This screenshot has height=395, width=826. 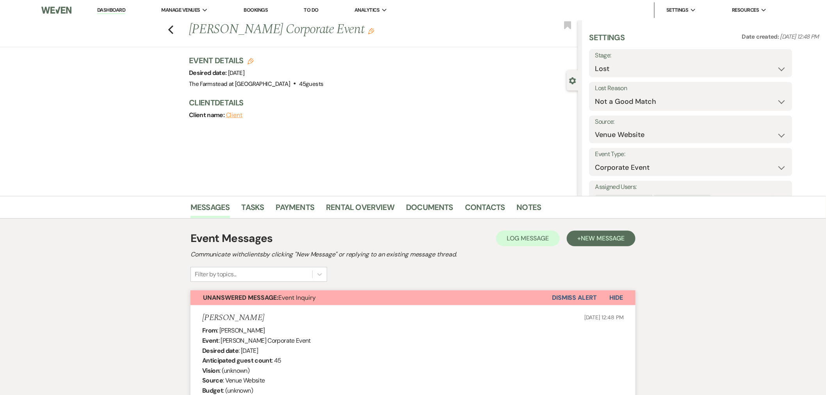 What do you see at coordinates (690, 88) in the screenshot?
I see `label: Lost Reason` at bounding box center [690, 88].